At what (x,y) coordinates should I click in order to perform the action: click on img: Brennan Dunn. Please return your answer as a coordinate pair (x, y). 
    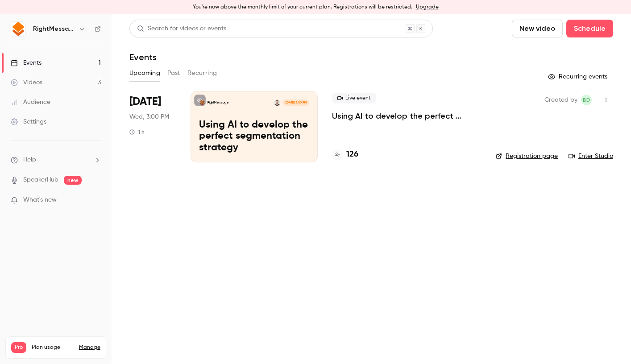
    Looking at the image, I should click on (277, 102).